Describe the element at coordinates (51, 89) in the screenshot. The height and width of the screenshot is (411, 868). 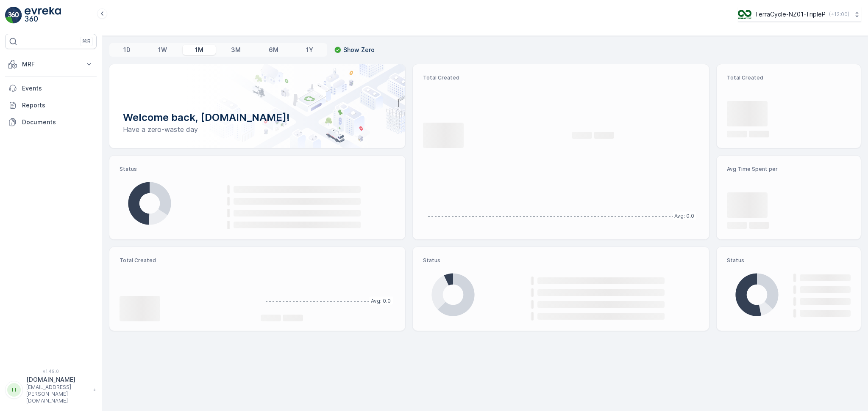
I see `a: Events` at that location.